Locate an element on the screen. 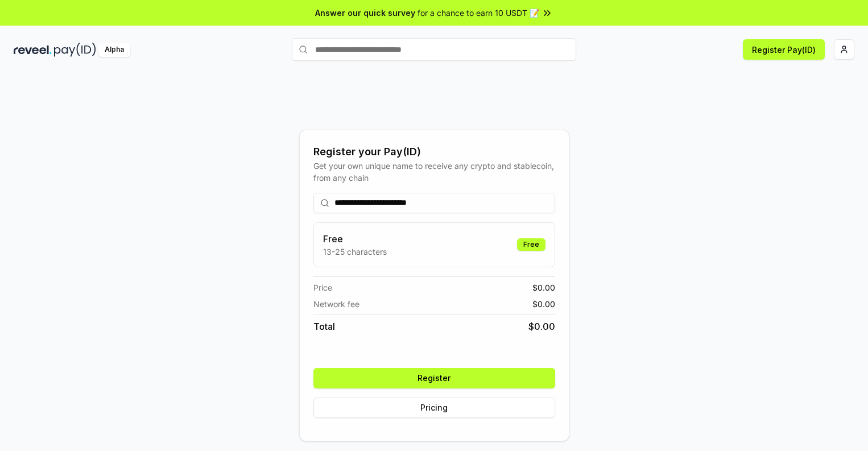  img: reveel_dark is located at coordinates (33, 49).